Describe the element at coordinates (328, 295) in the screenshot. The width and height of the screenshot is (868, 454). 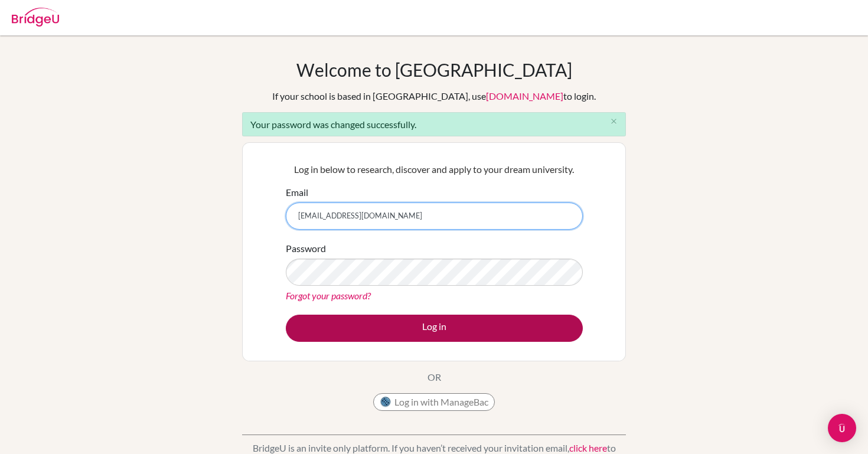
I see `a: Forgot your password?` at that location.